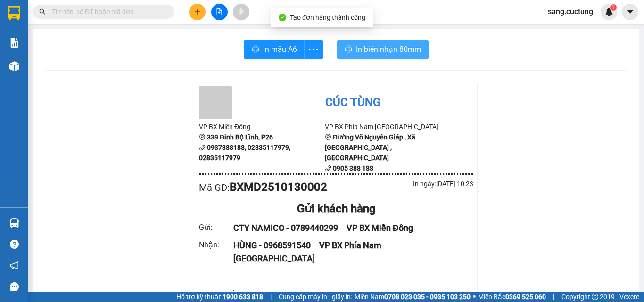 The width and height of the screenshot is (644, 302). I want to click on span: sang.cuctung, so click(570, 12).